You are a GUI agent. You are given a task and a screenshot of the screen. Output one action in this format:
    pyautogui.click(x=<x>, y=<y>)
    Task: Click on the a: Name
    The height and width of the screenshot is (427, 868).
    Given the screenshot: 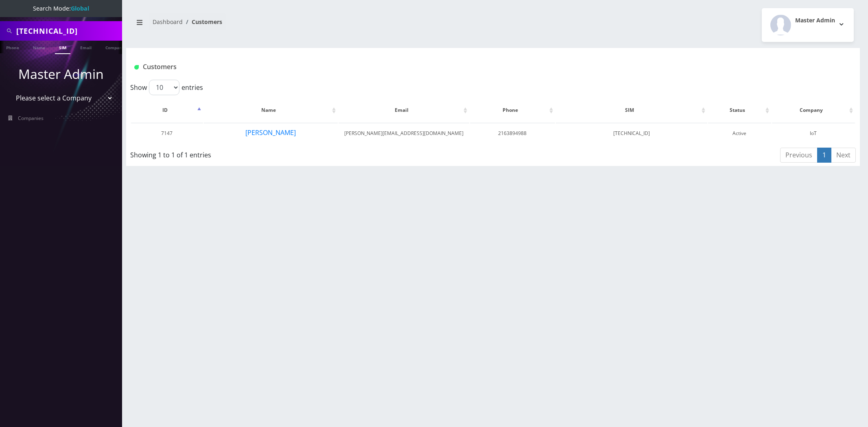 What is the action you would take?
    pyautogui.click(x=39, y=47)
    